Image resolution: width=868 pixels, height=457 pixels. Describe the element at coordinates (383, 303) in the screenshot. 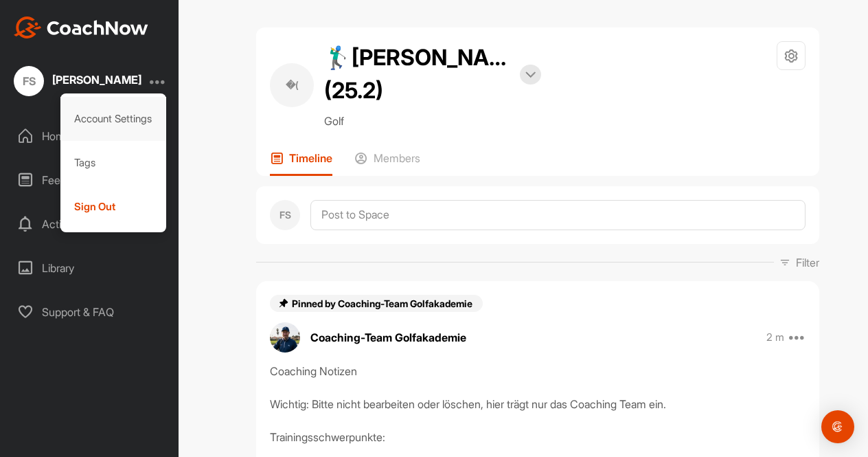

I see `span: Pinned by Coaching-Team Golfakademie` at that location.